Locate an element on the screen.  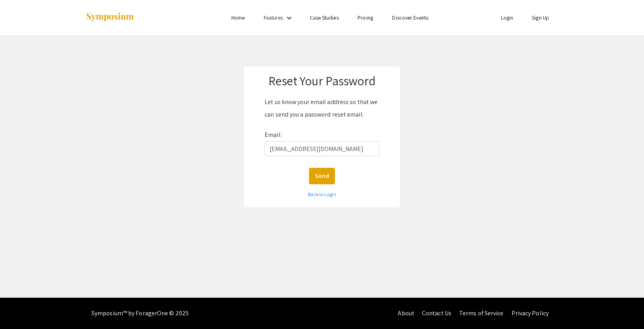
a: Home is located at coordinates (238, 18).